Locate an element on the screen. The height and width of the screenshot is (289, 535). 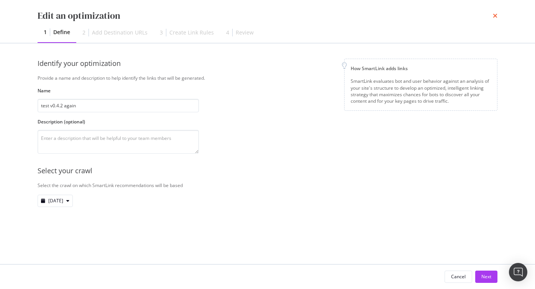
div: Define is located at coordinates (62, 32).